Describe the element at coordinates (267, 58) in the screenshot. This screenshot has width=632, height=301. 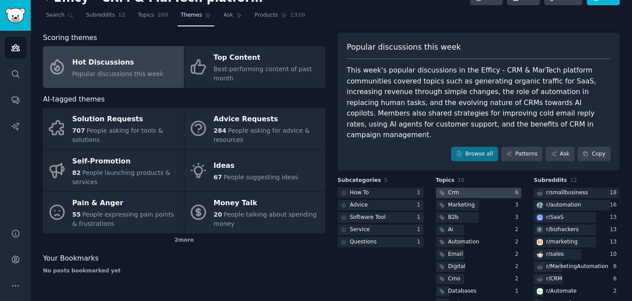
I see `div: Top Content` at that location.